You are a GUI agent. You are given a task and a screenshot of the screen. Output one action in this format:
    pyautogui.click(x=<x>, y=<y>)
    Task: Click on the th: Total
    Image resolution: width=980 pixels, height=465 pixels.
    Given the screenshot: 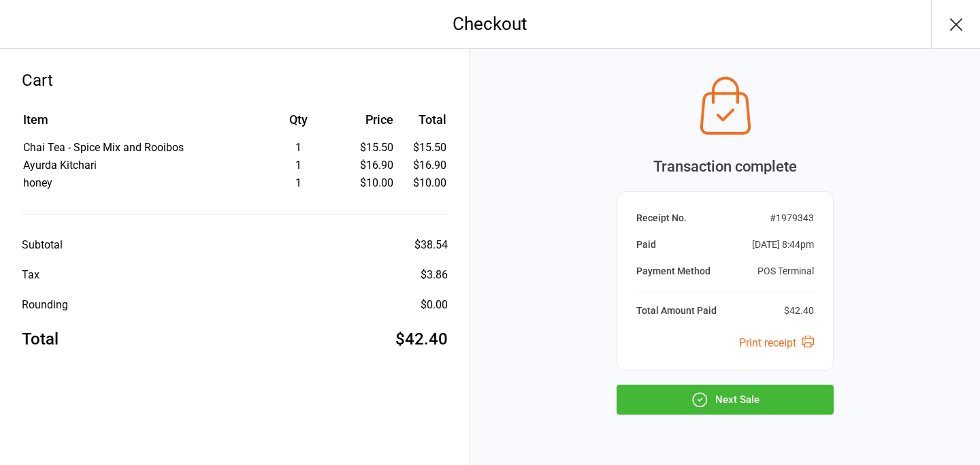 What is the action you would take?
    pyautogui.click(x=422, y=124)
    